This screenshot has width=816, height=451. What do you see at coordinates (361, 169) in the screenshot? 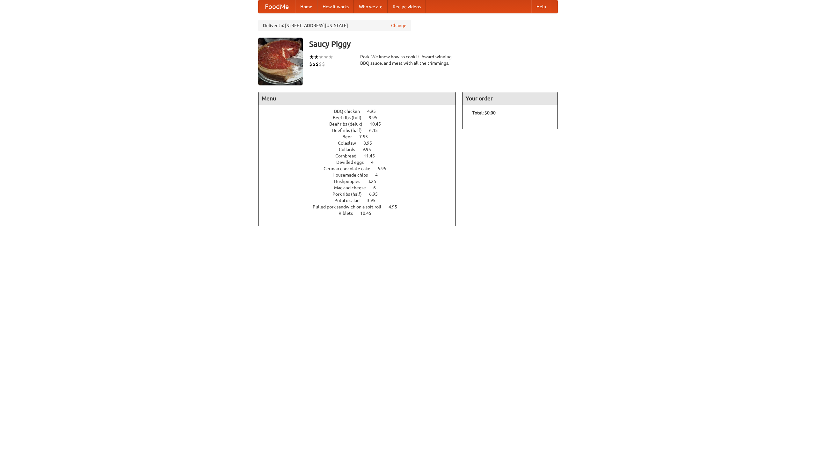
I see `a: German chocolate cake 5.95` at bounding box center [361, 169].